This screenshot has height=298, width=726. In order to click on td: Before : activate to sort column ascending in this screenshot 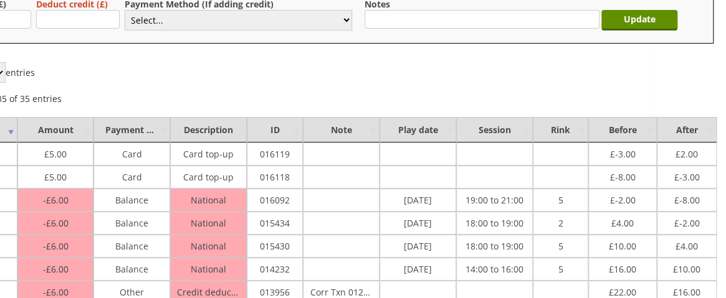, I will do `click(622, 130)`.